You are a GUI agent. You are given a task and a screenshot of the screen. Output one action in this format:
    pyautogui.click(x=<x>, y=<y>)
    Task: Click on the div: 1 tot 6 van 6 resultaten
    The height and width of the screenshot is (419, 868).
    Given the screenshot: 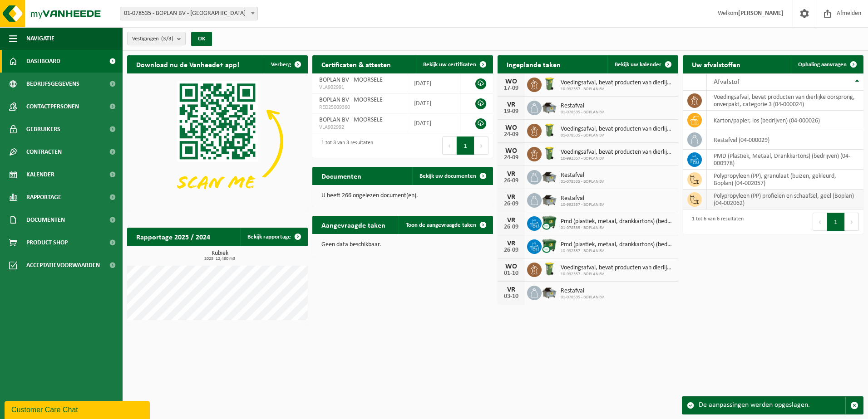 What is the action you would take?
    pyautogui.click(x=716, y=222)
    